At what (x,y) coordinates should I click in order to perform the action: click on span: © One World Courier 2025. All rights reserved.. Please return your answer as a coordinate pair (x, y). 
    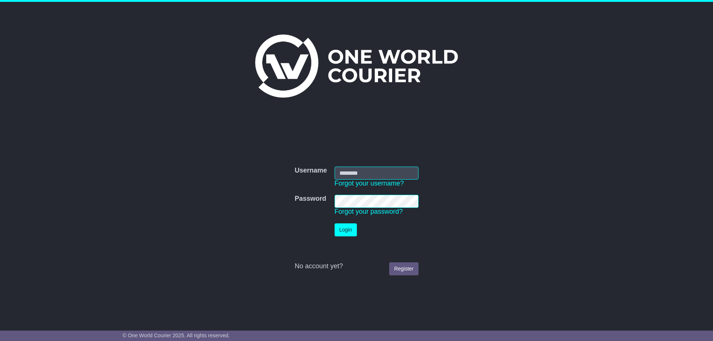
    Looking at the image, I should click on (176, 336).